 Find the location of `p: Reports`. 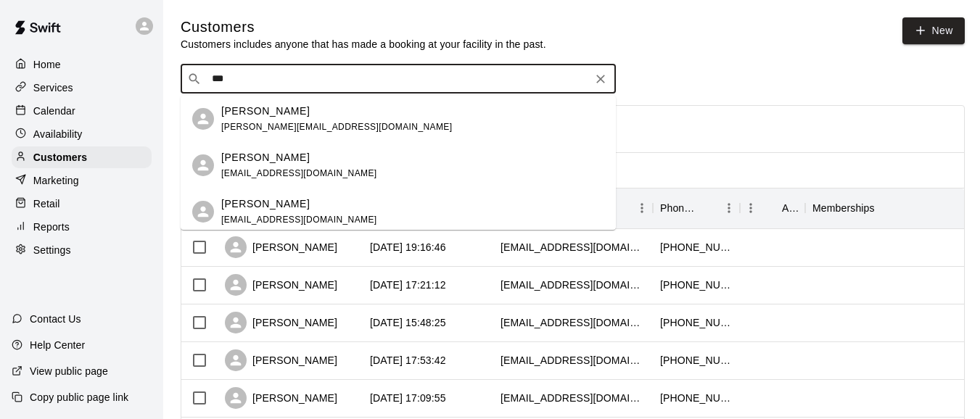

p: Reports is located at coordinates (51, 227).